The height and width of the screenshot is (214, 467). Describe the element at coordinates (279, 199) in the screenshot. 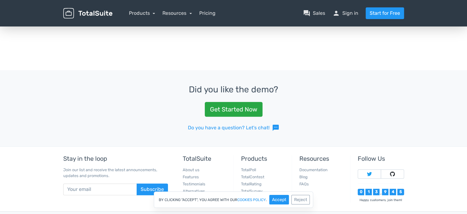

I see `button: Accept` at that location.